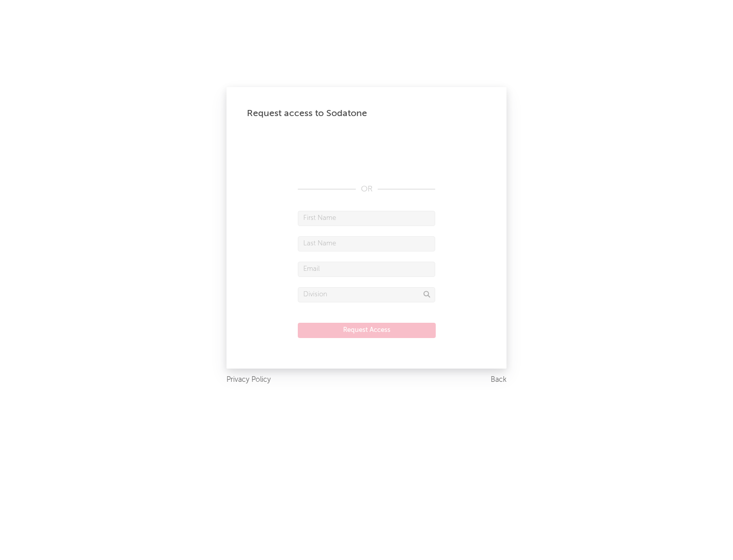  What do you see at coordinates (366, 190) in the screenshot?
I see `div: OR` at bounding box center [366, 190].